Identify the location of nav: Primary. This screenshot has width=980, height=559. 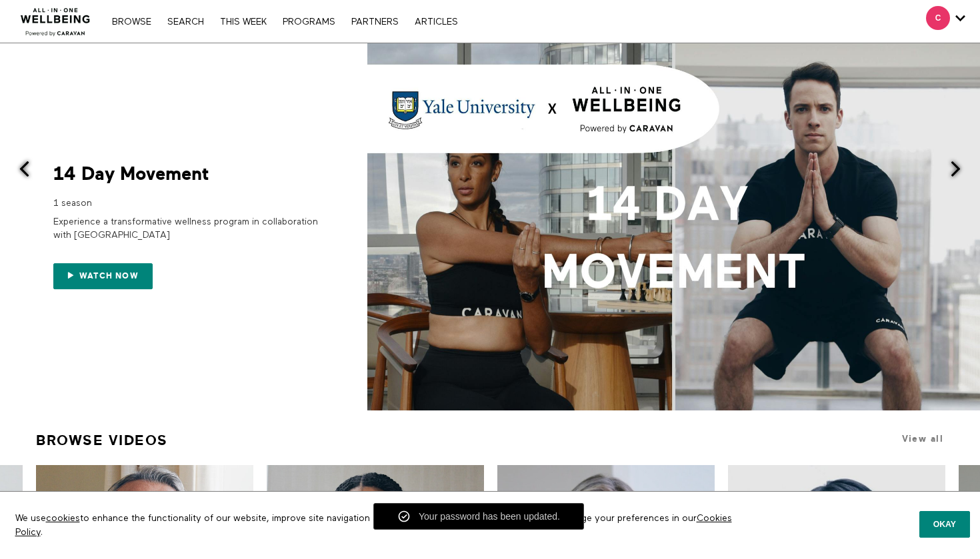
(284, 22).